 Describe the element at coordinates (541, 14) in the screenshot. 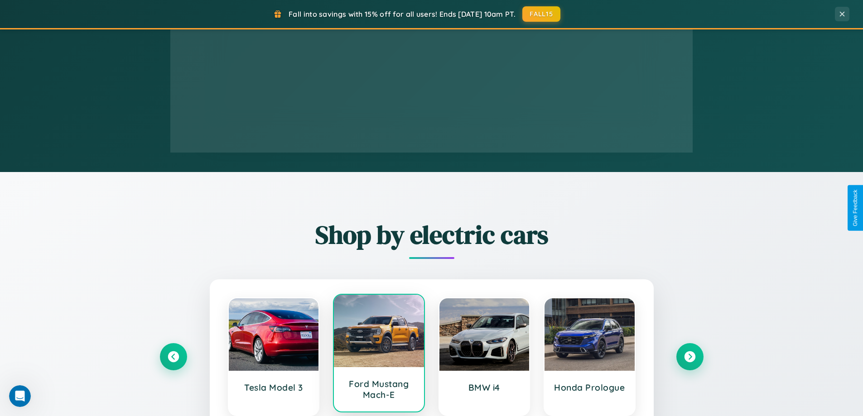

I see `button: FALL15` at that location.